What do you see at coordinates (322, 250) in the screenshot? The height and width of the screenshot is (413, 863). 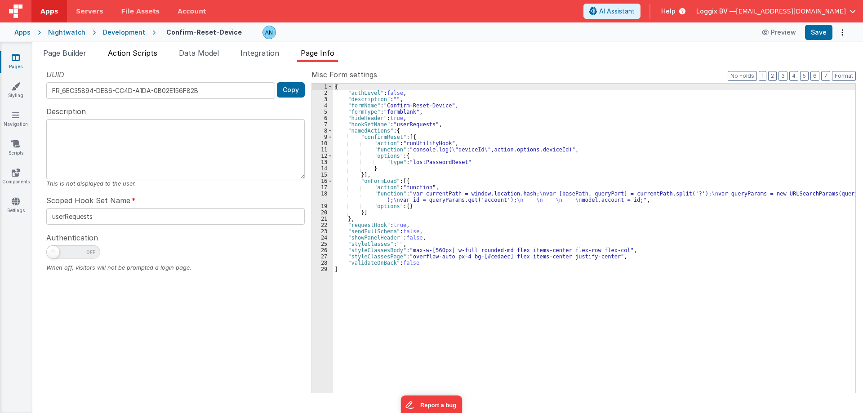 I see `div: 26` at bounding box center [322, 250].